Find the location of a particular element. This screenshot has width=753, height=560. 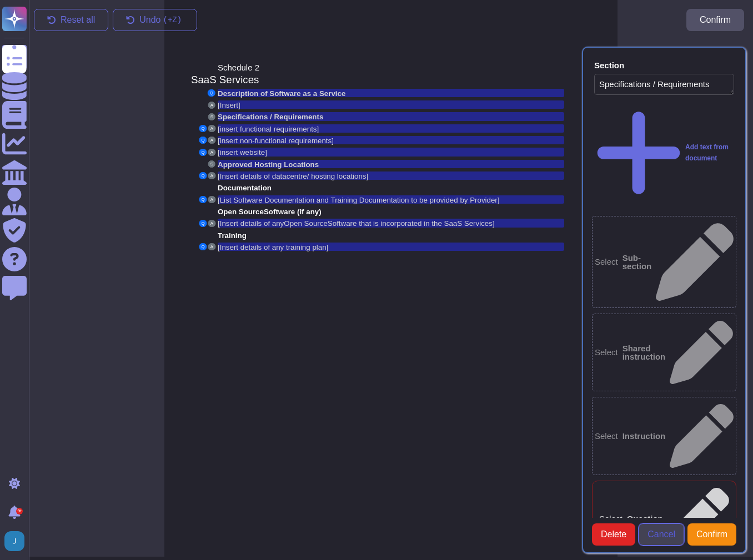

img: user is located at coordinates (15, 541).